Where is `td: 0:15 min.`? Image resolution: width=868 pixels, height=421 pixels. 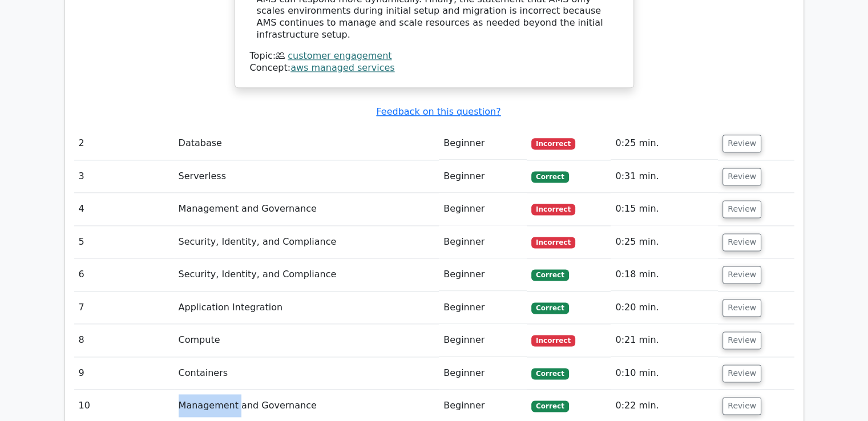
td: 0:15 min. is located at coordinates (664, 209).